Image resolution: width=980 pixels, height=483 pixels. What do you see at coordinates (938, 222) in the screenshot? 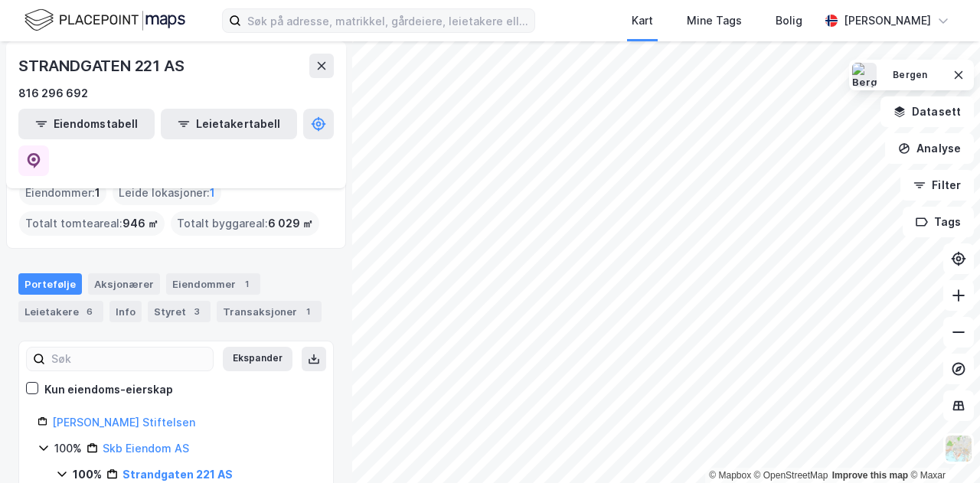
I see `button: Tags` at bounding box center [938, 222].